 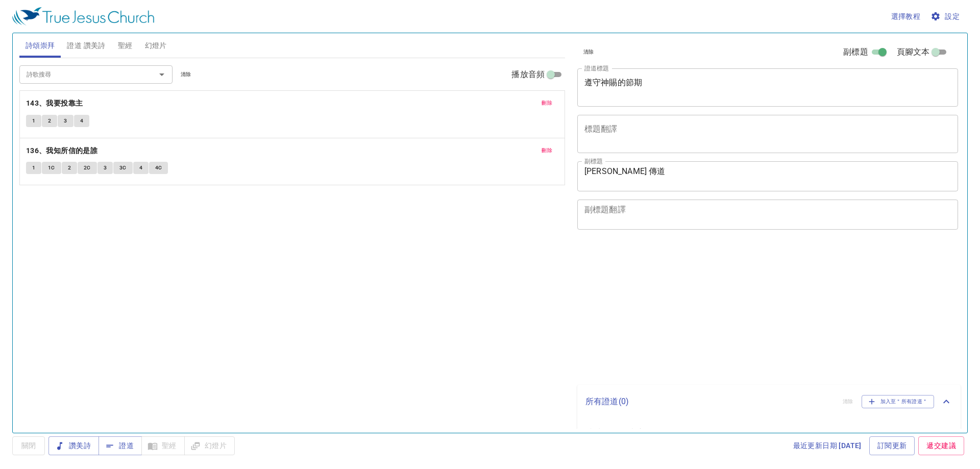 What do you see at coordinates (40, 45) in the screenshot?
I see `span: 詩頌崇拜` at bounding box center [40, 45].